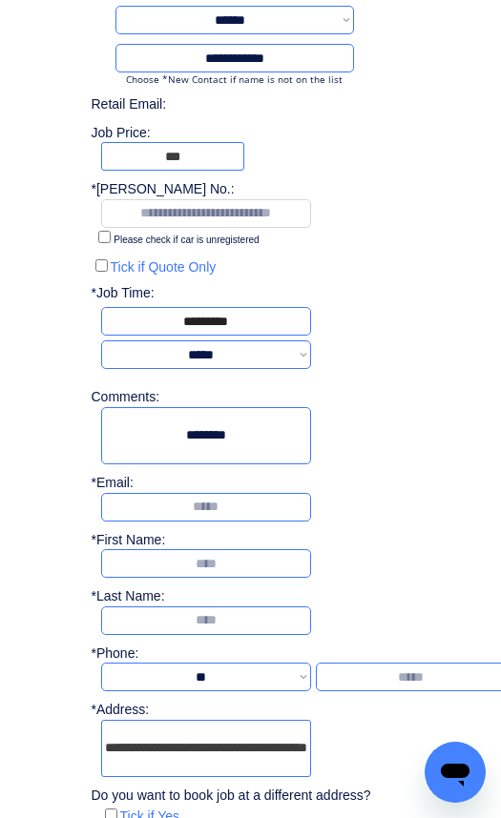 The image size is (501, 818). I want to click on div: *Job Time:, so click(129, 294).